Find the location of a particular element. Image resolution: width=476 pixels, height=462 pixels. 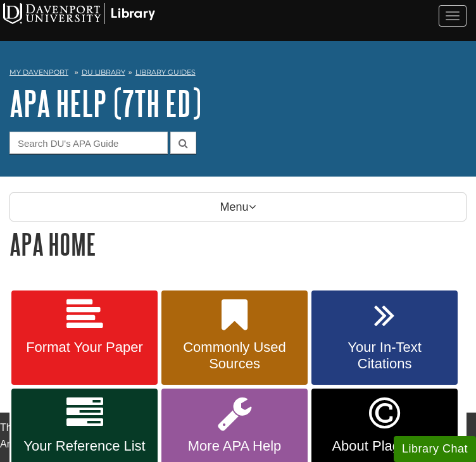

span: More APA Help is located at coordinates (234, 446).